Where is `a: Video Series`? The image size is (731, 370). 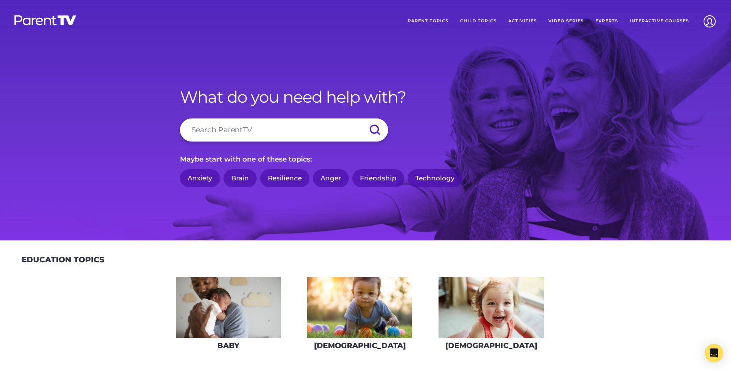 a: Video Series is located at coordinates (566, 21).